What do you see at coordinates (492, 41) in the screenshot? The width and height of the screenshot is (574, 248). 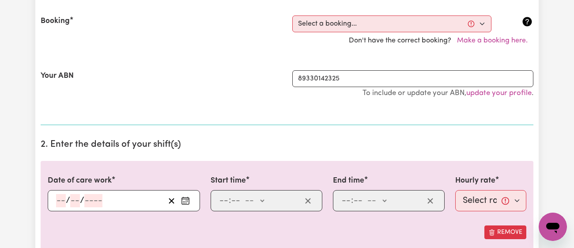 I see `button: Make a booking here.` at bounding box center [492, 41].